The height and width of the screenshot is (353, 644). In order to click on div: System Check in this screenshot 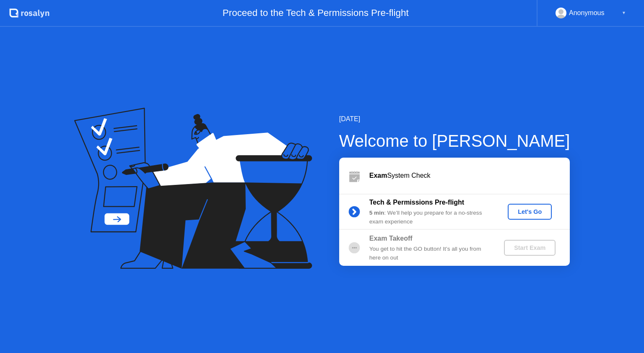, I will do `click(470, 175)`.